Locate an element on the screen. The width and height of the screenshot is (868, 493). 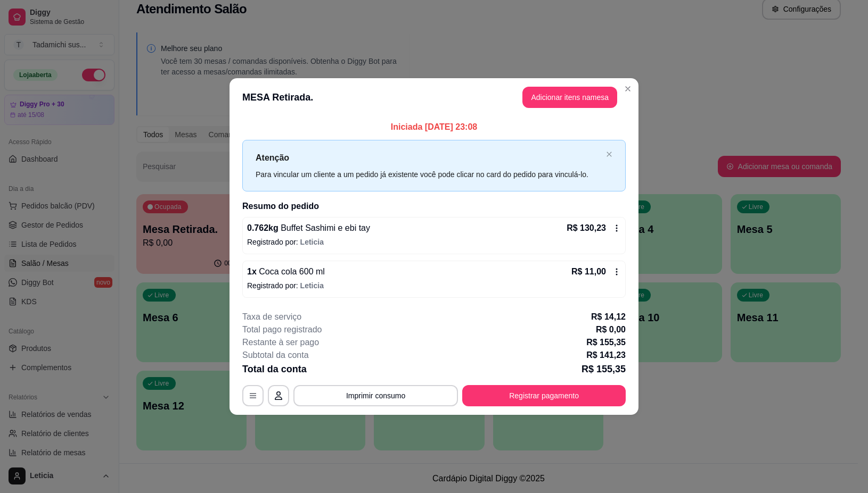
div: Para vincular um cliente a um pedido já existente você pode clicar no card do pedido para vinculá... is located at coordinates (429, 174).